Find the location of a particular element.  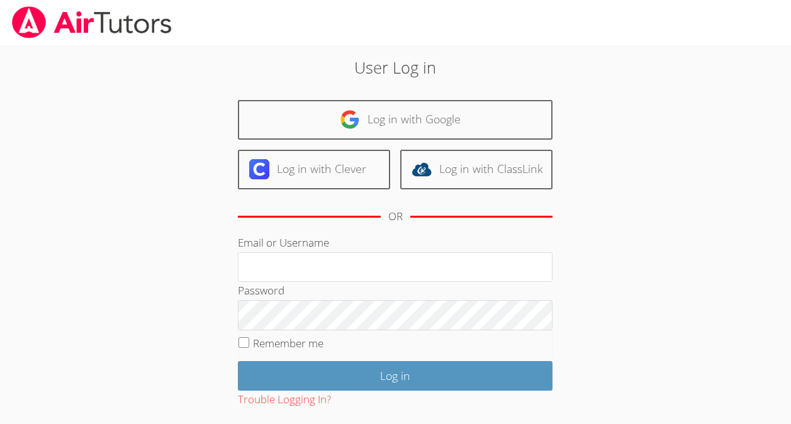

label: Remember me is located at coordinates (288, 343).